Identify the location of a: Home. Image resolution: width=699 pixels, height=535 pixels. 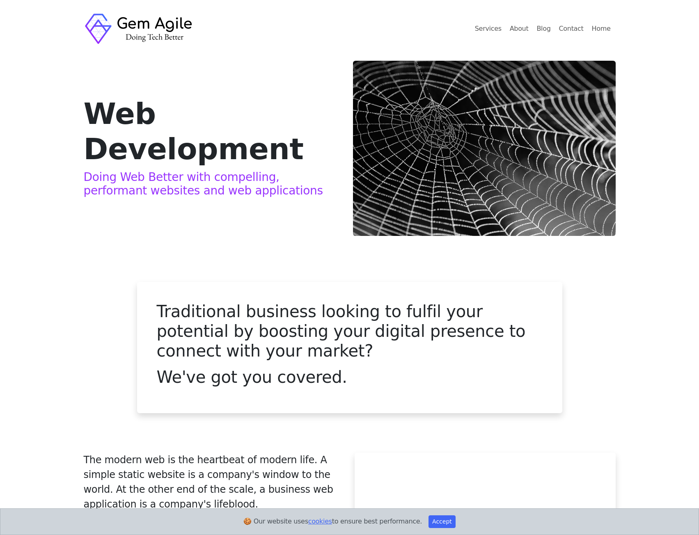
(601, 29).